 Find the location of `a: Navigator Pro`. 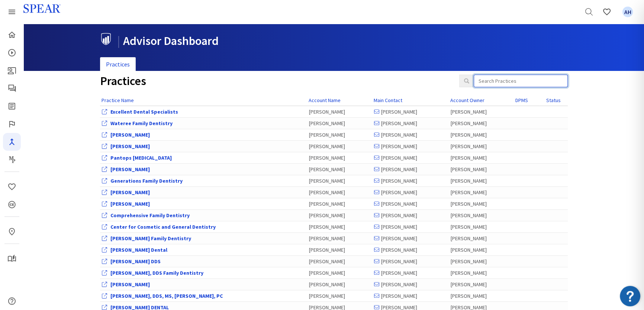

a: Navigator Pro is located at coordinates (12, 142).